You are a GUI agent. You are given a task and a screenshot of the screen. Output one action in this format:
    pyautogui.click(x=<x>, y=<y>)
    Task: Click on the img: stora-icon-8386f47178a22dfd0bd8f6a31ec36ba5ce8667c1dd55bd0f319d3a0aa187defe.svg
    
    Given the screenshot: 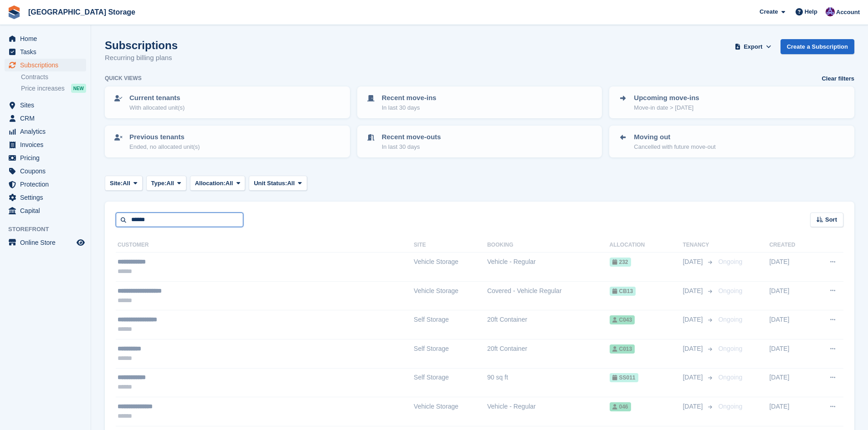 What is the action you would take?
    pyautogui.click(x=14, y=12)
    